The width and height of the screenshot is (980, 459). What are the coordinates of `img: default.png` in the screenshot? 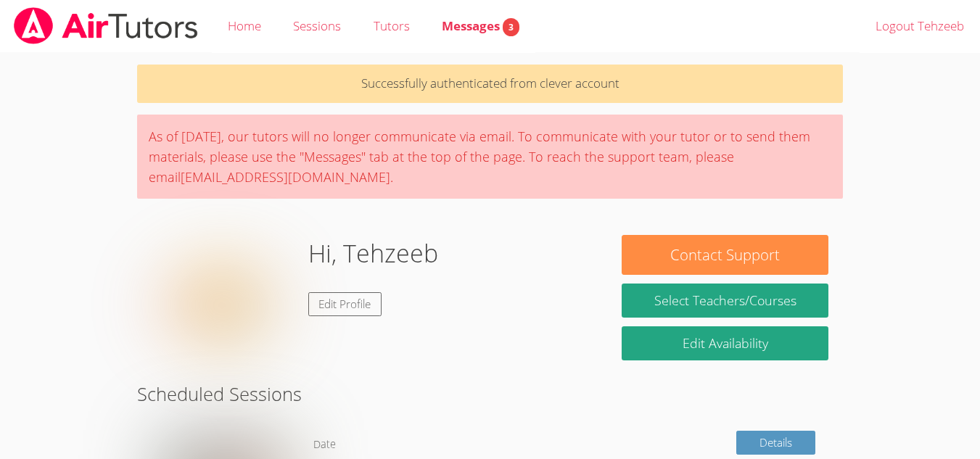 It's located at (224, 308).